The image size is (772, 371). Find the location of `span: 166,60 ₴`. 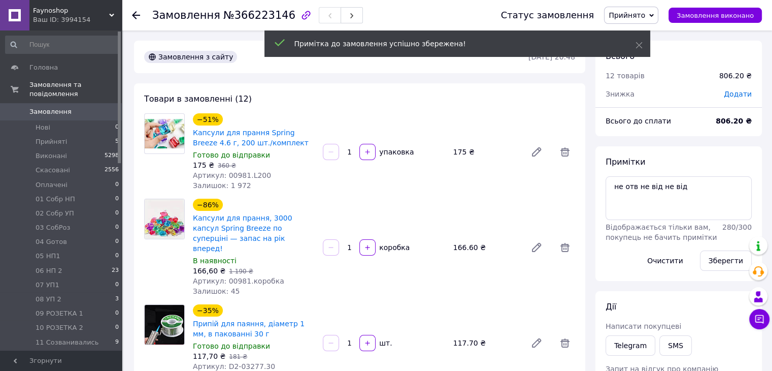

span: 166,60 ₴ is located at coordinates (209, 271).